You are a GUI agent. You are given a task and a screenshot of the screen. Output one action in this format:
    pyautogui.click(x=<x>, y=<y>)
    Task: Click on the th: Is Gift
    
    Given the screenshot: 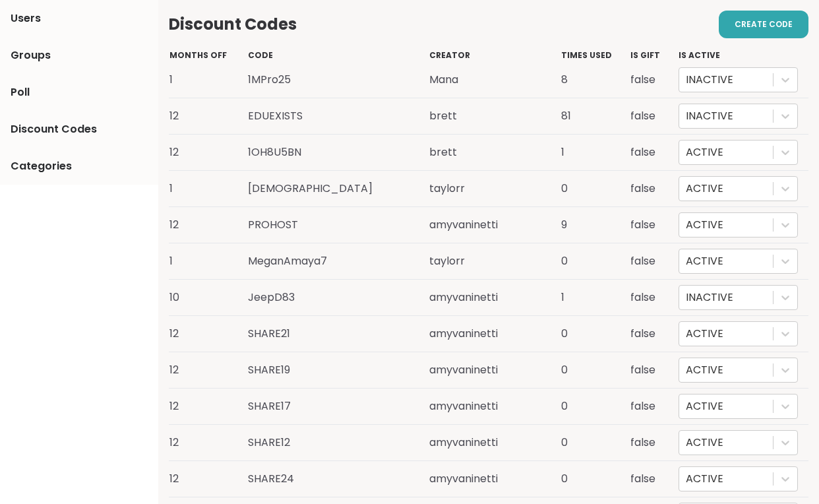 What is the action you would take?
    pyautogui.click(x=654, y=55)
    